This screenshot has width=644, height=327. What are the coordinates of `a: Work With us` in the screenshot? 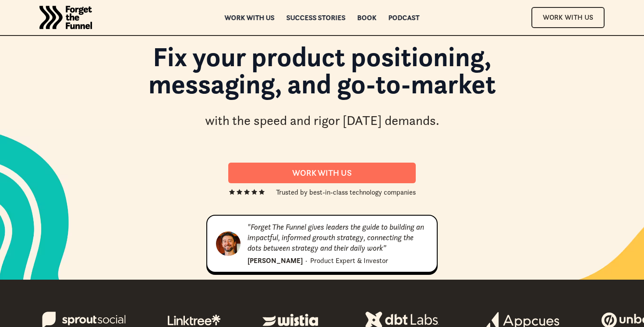 It's located at (322, 173).